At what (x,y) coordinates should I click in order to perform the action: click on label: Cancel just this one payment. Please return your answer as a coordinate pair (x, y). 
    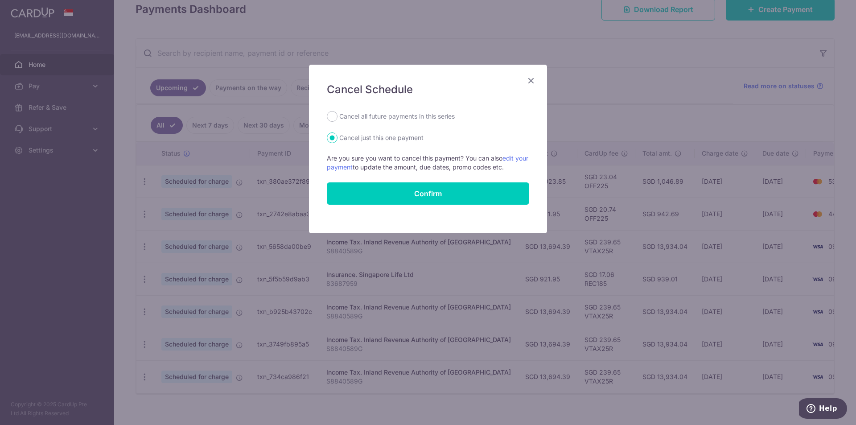
    Looking at the image, I should click on (381, 138).